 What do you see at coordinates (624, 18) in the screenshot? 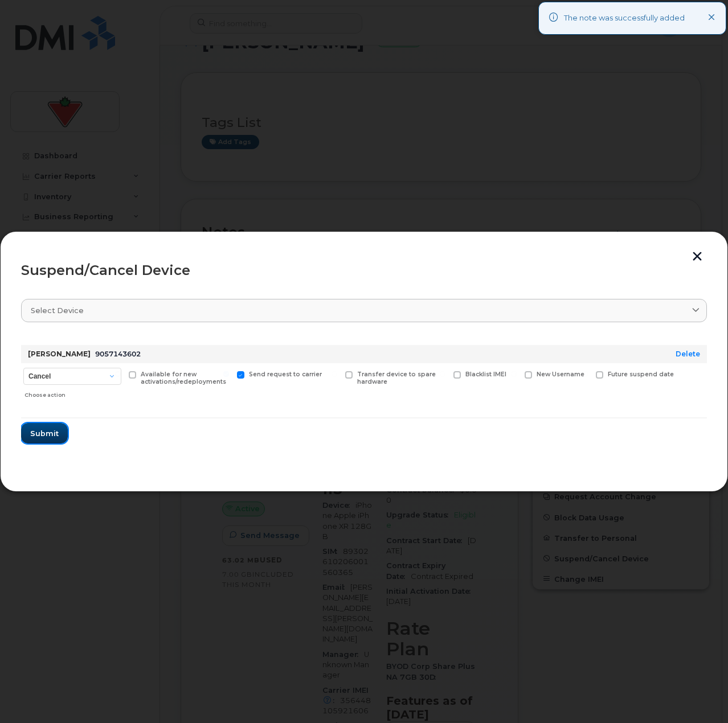
I see `div: The note was successfully added` at bounding box center [624, 18].